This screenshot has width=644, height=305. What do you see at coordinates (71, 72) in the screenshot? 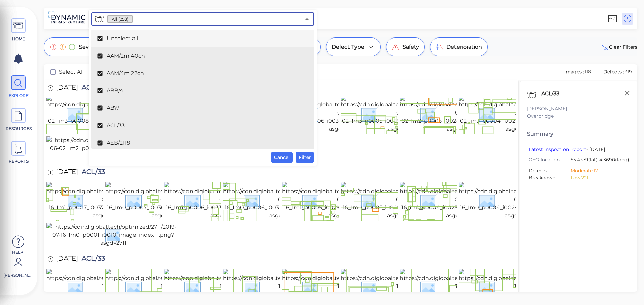
I see `span: Select All` at bounding box center [71, 72].